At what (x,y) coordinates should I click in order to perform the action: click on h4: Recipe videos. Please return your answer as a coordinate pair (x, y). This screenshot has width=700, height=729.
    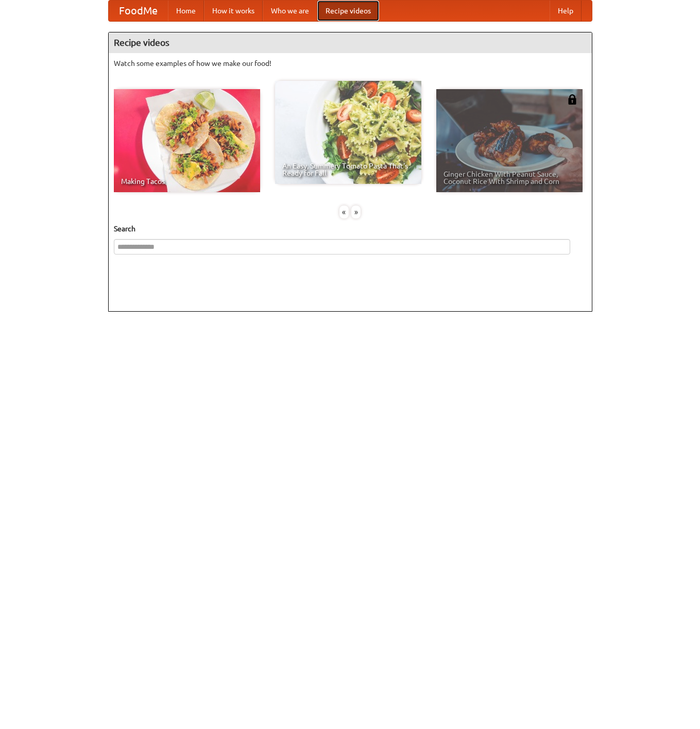
    Looking at the image, I should click on (350, 43).